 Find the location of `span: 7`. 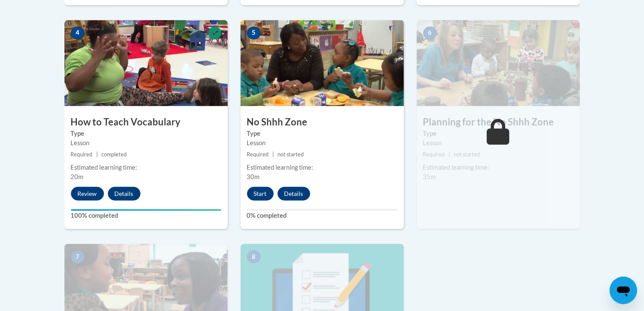

span: 7 is located at coordinates (78, 257).